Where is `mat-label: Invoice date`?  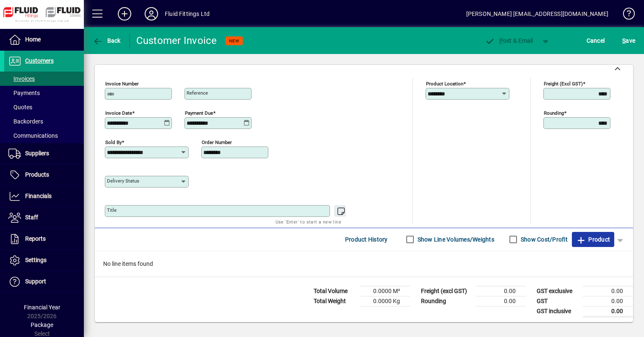
mat-label: Invoice date is located at coordinates (118, 113).